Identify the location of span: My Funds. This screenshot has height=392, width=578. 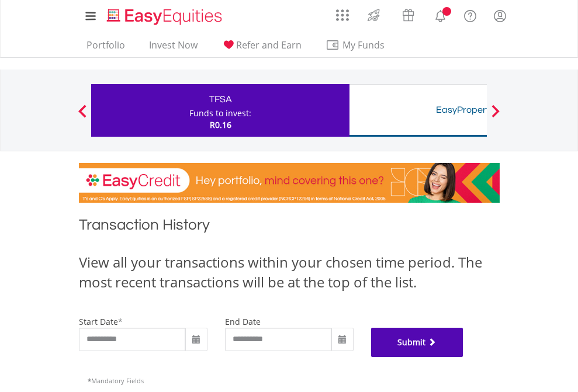
(364, 45).